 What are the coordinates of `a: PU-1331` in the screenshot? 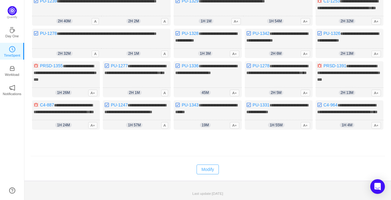 It's located at (261, 105).